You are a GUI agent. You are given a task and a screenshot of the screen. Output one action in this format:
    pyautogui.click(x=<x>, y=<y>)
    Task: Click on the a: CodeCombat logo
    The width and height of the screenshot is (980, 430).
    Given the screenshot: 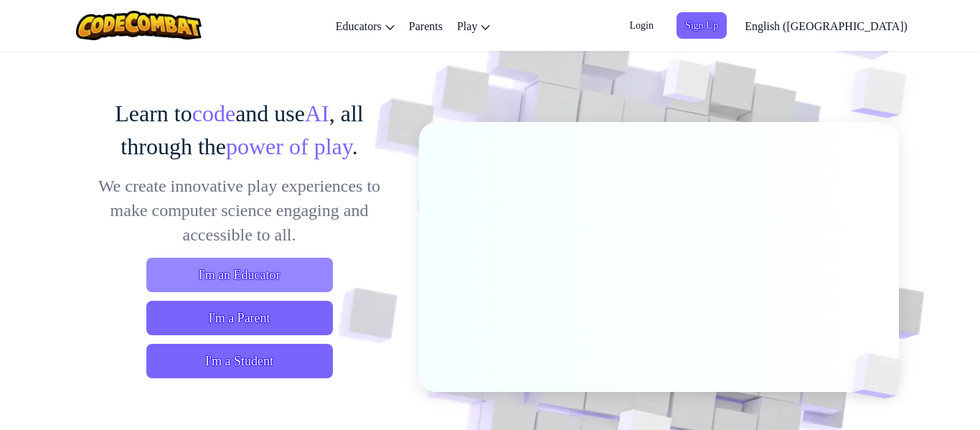 What is the action you would take?
    pyautogui.click(x=138, y=25)
    